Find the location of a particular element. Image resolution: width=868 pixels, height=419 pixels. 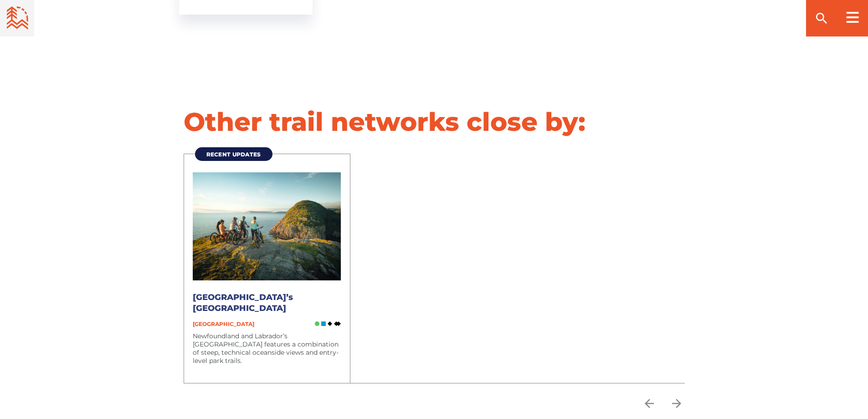

ion-icon: arrow forward is located at coordinates (677, 404).